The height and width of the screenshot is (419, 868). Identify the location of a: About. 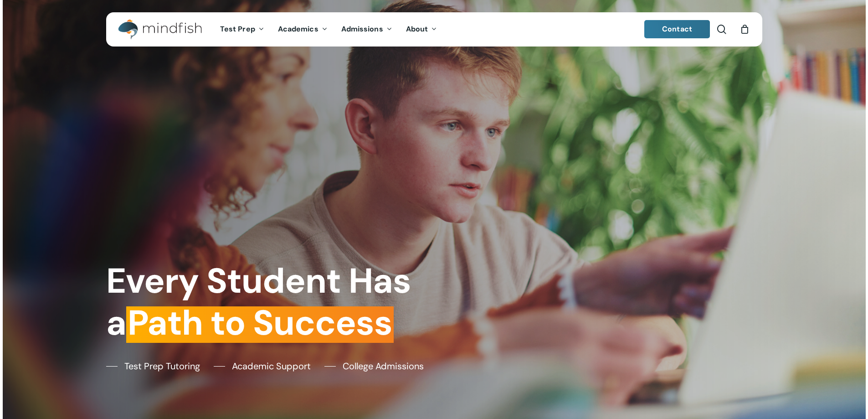
(422, 29).